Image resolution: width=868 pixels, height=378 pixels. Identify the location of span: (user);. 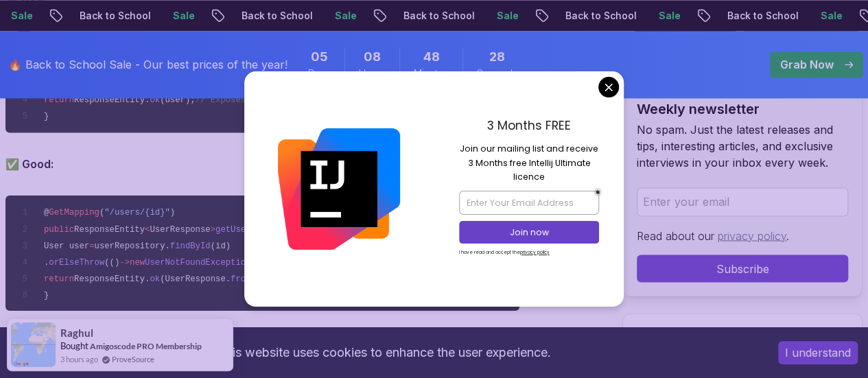
(177, 100).